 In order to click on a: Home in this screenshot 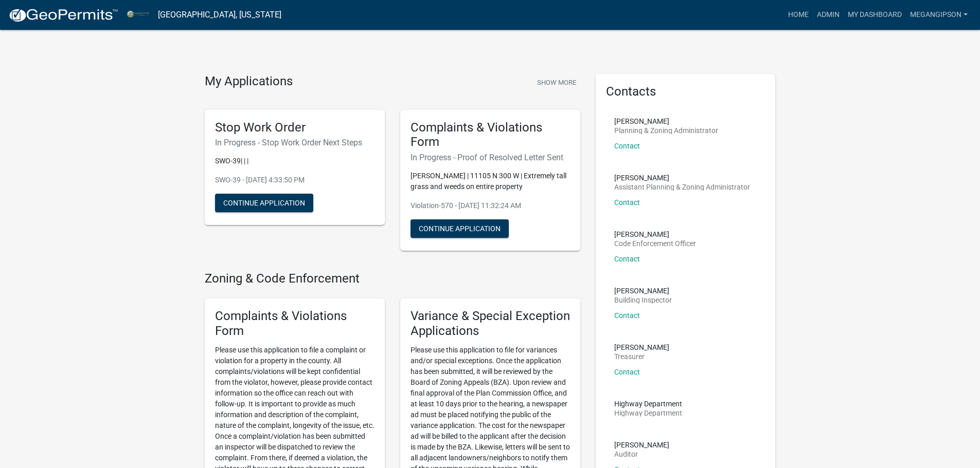, I will do `click(798, 15)`.